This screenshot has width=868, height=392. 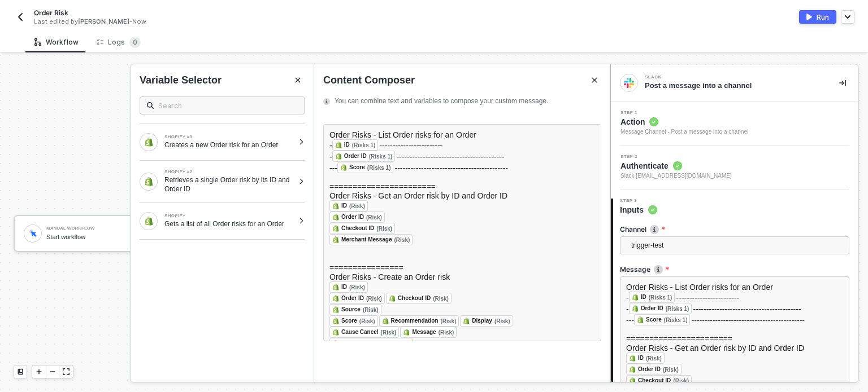 What do you see at coordinates (229, 216) in the screenshot?
I see `div: SHOPIFY` at bounding box center [229, 216].